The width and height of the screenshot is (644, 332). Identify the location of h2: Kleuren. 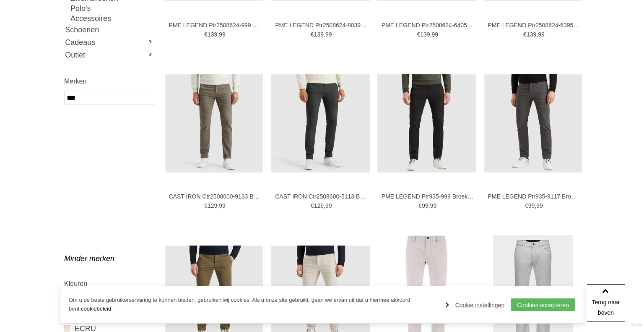
(109, 284).